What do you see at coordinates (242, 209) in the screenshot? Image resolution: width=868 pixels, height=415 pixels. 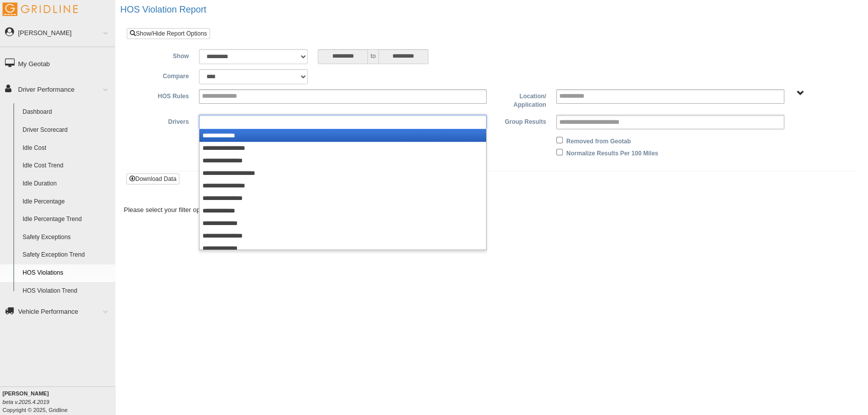 I see `span: Please select your filter options above and click "Apply Filters" to view your report.` at bounding box center [242, 209].